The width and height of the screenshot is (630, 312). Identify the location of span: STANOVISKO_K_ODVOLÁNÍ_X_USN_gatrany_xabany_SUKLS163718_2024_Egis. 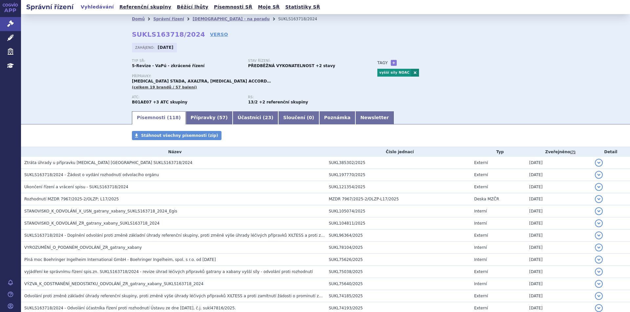
(101, 212).